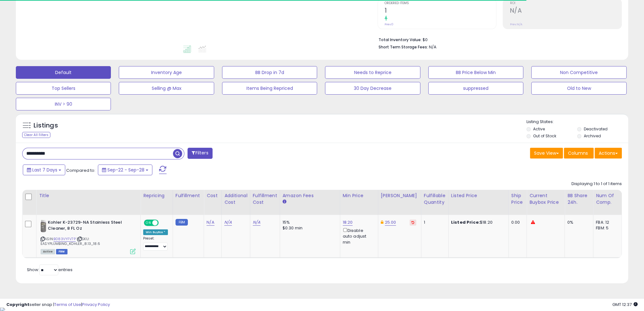  What do you see at coordinates (309, 228) in the screenshot?
I see `div: $0.30 min` at bounding box center [309, 228].